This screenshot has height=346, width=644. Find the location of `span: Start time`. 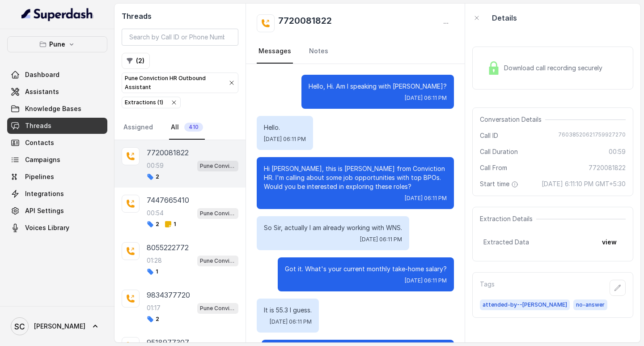

span: Start time is located at coordinates (500, 184).